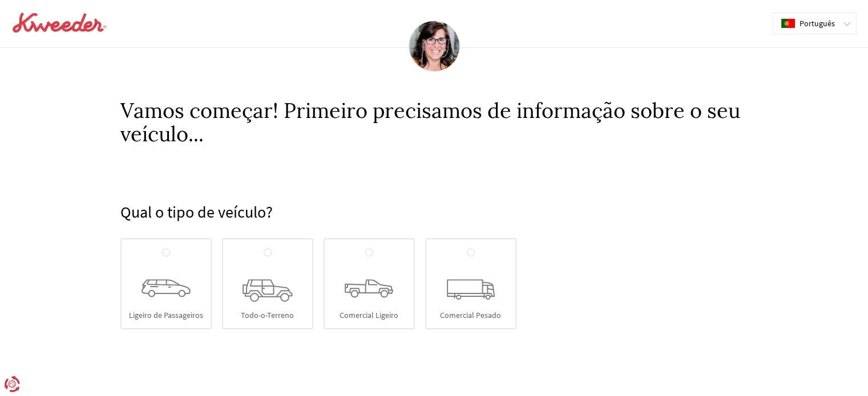 The width and height of the screenshot is (868, 396). What do you see at coordinates (267, 315) in the screenshot?
I see `span: Todo-o-Terreno` at bounding box center [267, 315].